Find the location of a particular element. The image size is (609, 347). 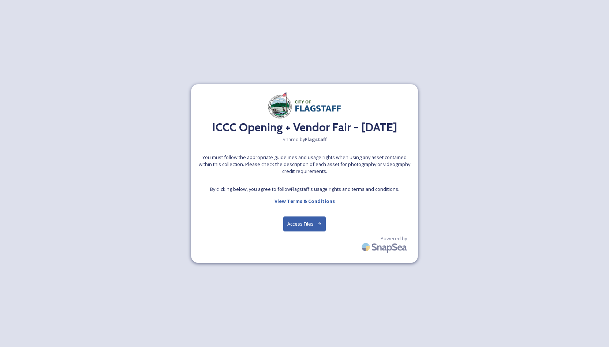

span: By clicking below, you agree to follow Flagstaff 's usage rights and terms and conditions. is located at coordinates (304, 189).